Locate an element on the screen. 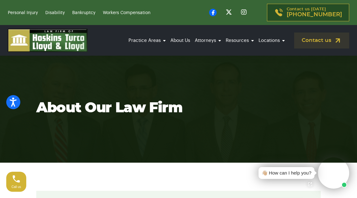 This screenshot has height=198, width=357. a: Workers Compensation is located at coordinates (127, 13).